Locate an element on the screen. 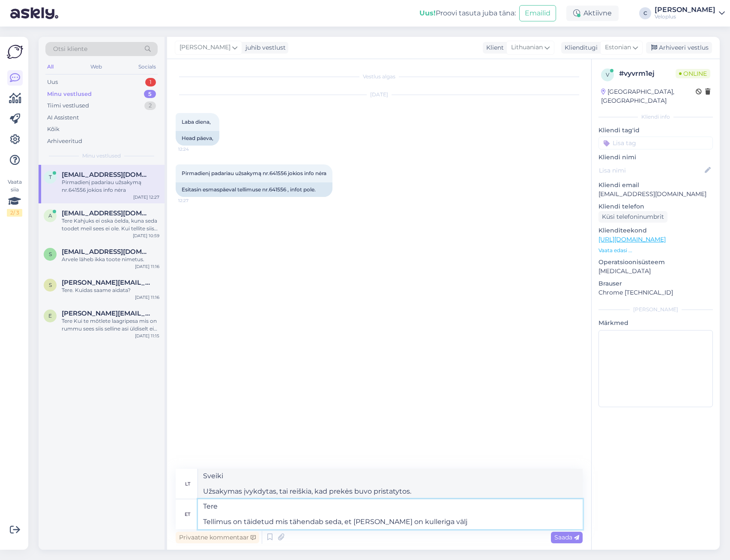 This screenshot has width=730, height=560. div: Socials is located at coordinates (147, 67).